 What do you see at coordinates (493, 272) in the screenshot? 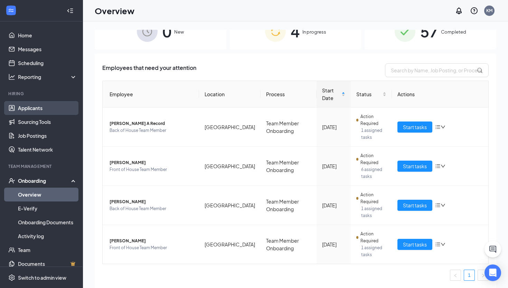
I see `div: Open Intercom Messenger` at bounding box center [493, 272].